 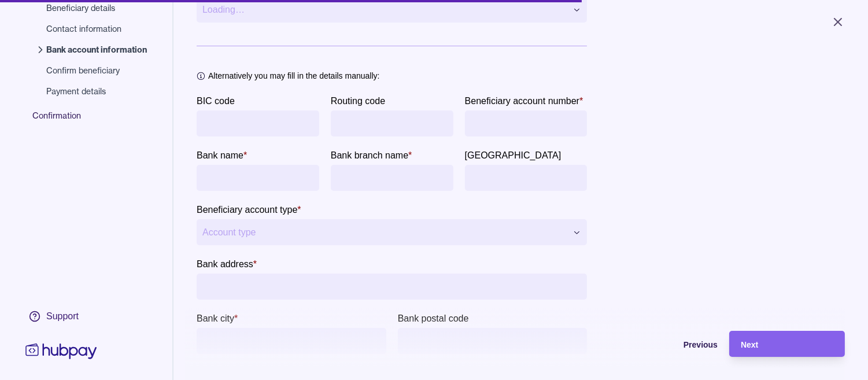 What do you see at coordinates (96, 8) in the screenshot?
I see `span: Beneficiary details` at bounding box center [96, 8].